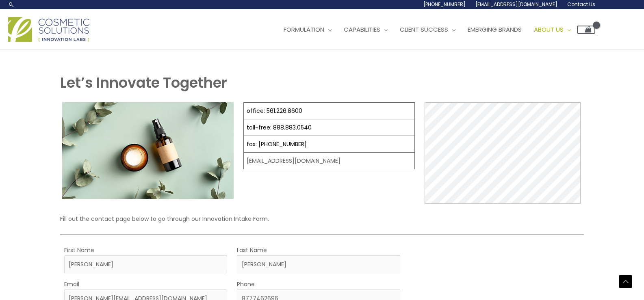 The width and height of the screenshot is (644, 300). Describe the element at coordinates (549, 29) in the screenshot. I see `span: About Us` at that location.